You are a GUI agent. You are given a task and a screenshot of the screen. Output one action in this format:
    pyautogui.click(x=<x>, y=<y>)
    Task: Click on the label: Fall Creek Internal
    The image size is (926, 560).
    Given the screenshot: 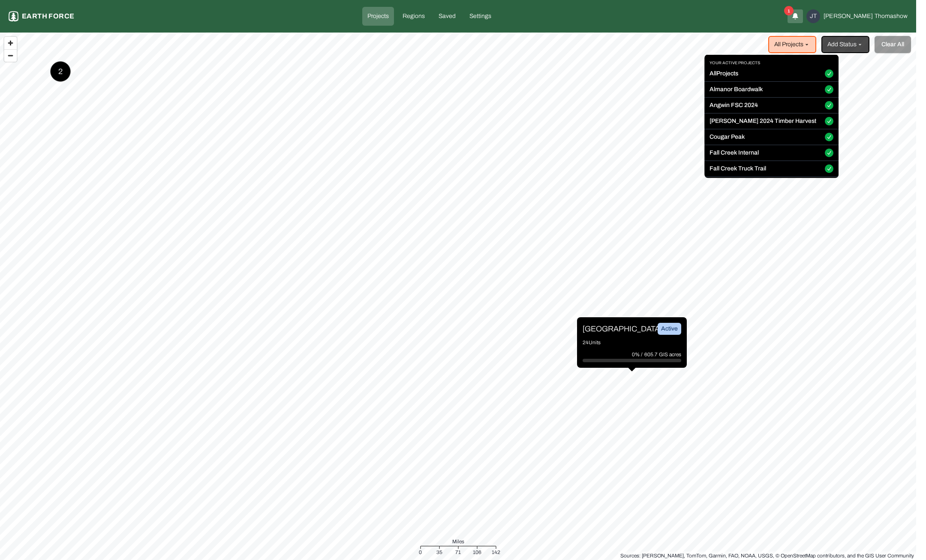 What is the action you would take?
    pyautogui.click(x=734, y=153)
    